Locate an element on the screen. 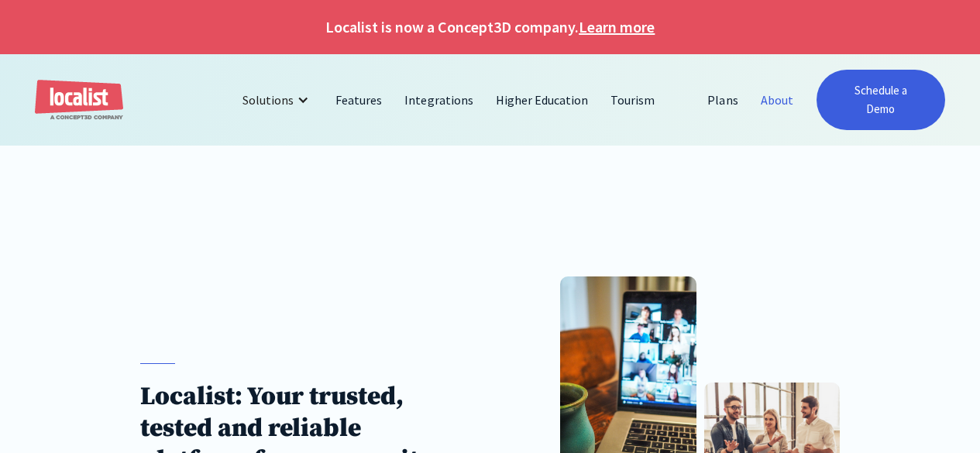 The image size is (980, 453). a: Higher Education is located at coordinates (542, 100).